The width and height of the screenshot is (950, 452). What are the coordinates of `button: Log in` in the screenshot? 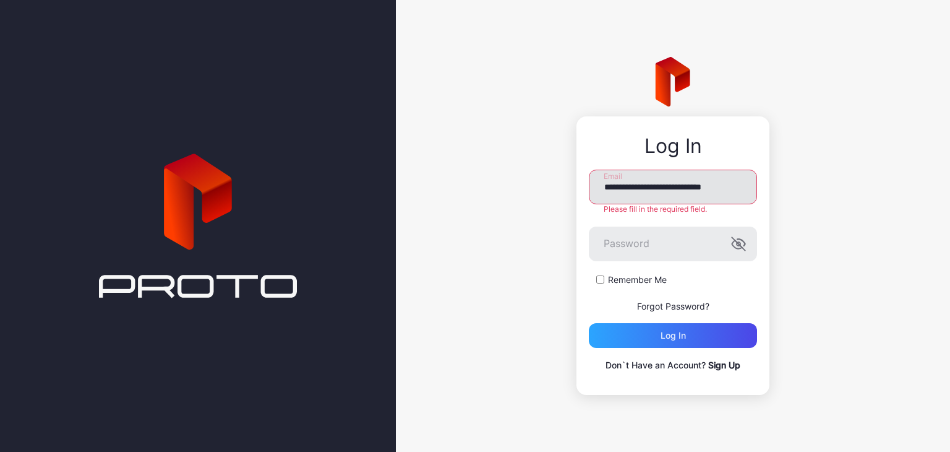 It's located at (673, 335).